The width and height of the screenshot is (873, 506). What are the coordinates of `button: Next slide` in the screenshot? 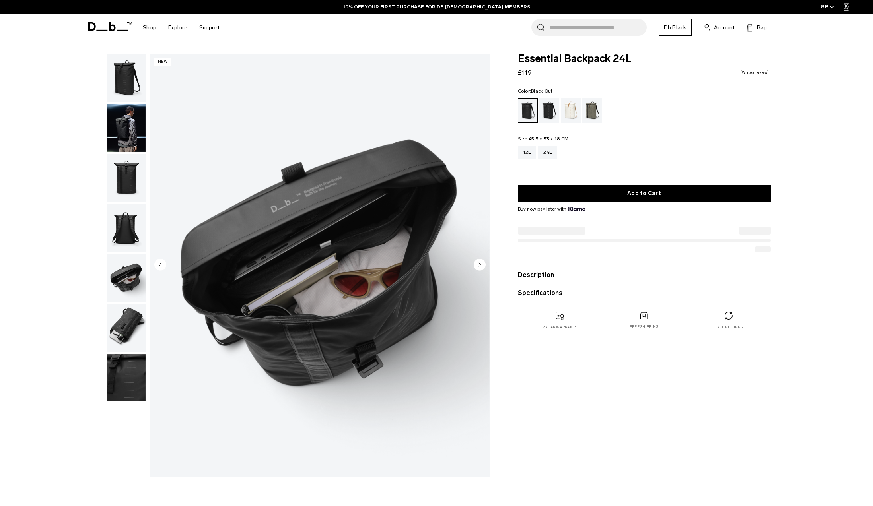 It's located at (480, 265).